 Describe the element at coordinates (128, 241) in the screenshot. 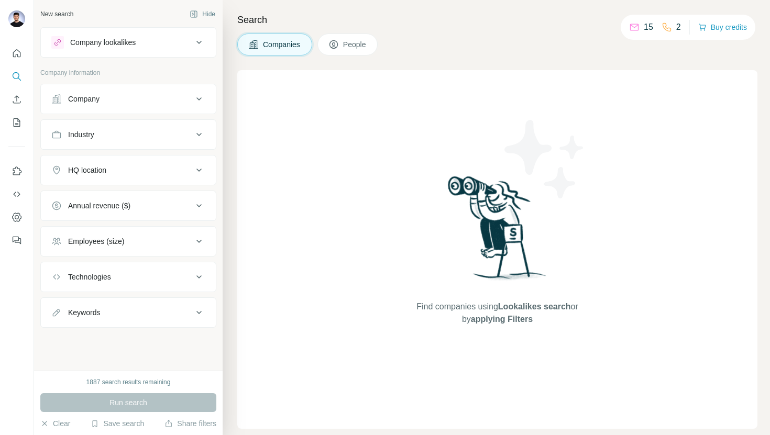

I see `button: Employees (size)` at that location.